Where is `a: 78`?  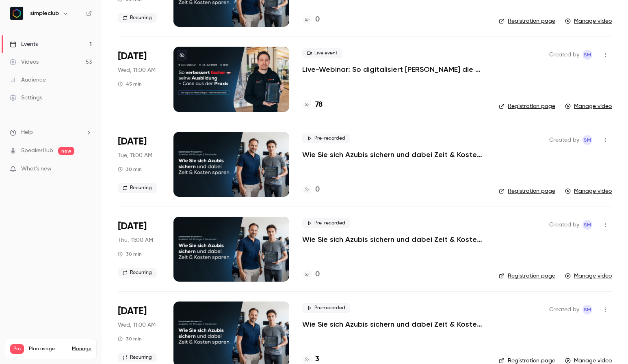
a: 78 is located at coordinates (312, 105).